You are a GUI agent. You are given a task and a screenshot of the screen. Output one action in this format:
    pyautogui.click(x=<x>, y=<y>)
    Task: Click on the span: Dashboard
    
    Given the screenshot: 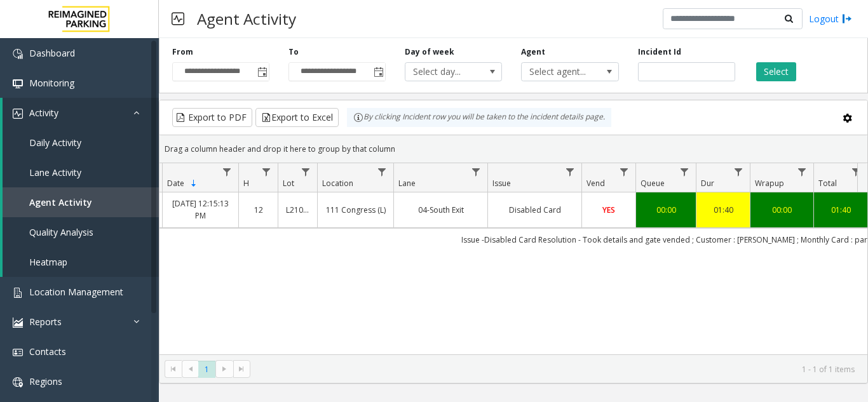 What is the action you would take?
    pyautogui.click(x=52, y=52)
    